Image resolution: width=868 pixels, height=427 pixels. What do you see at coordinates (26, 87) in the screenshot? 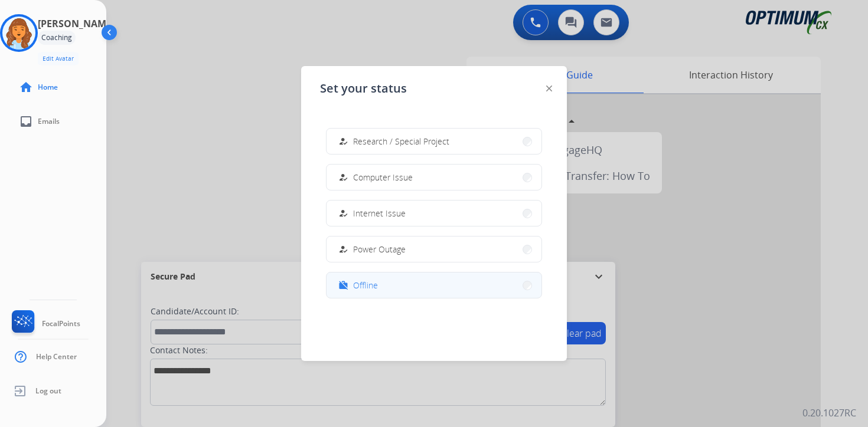
I see `mat-icon: home` at bounding box center [26, 87].